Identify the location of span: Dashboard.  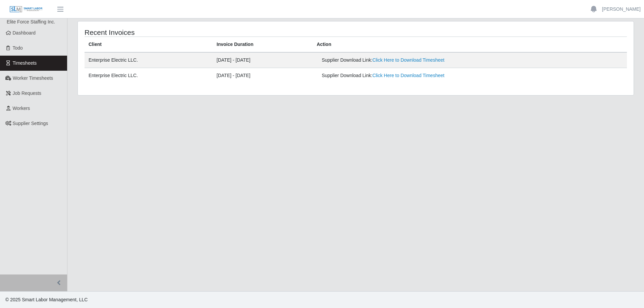
(24, 33).